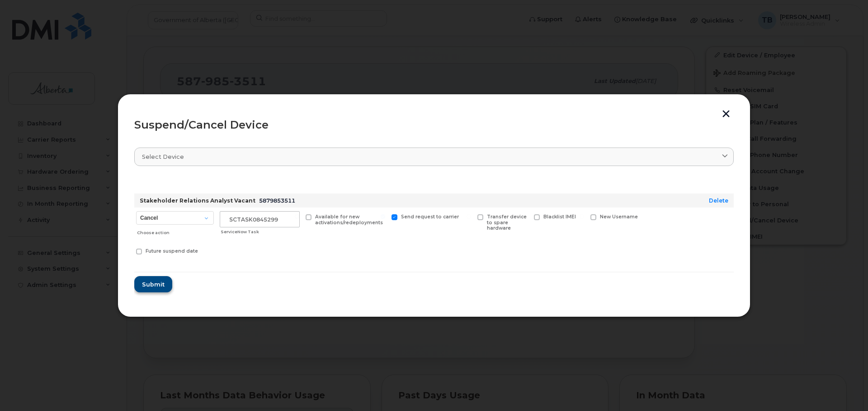 Image resolution: width=868 pixels, height=411 pixels. I want to click on span: Future suspend date, so click(172, 251).